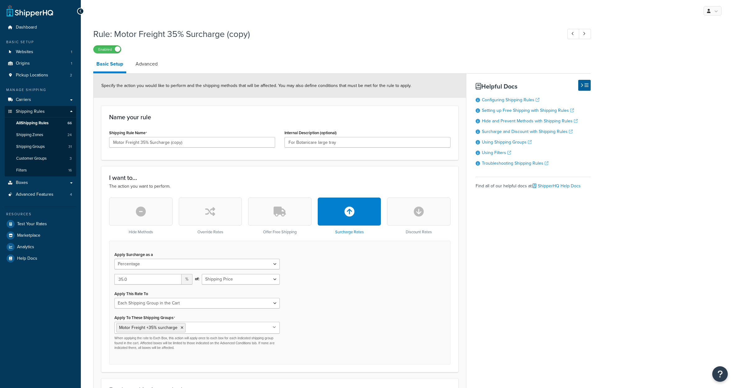  Describe the element at coordinates (280, 216) in the screenshot. I see `div: Offer Free Shipping` at that location.